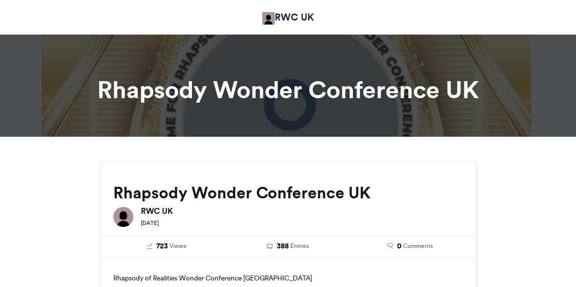 The image size is (576, 287). What do you see at coordinates (162, 246) in the screenshot?
I see `span: 723` at bounding box center [162, 246].